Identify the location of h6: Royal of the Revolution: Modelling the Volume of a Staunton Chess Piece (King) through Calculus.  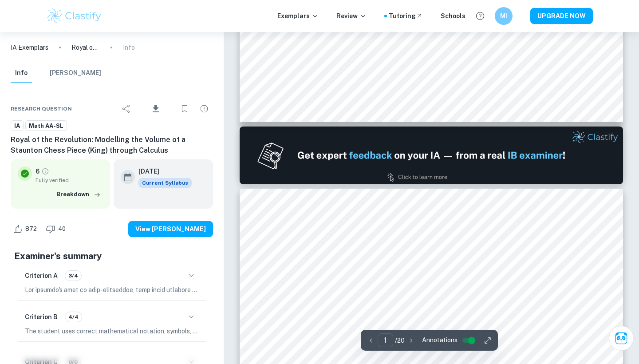
(112, 145).